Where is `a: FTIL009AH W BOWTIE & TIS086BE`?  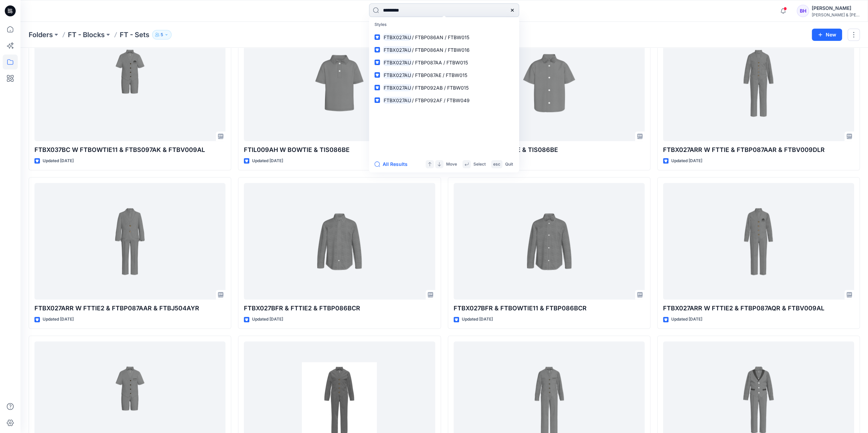 a: FTIL009AH W BOWTIE & TIS086BE is located at coordinates (340, 82).